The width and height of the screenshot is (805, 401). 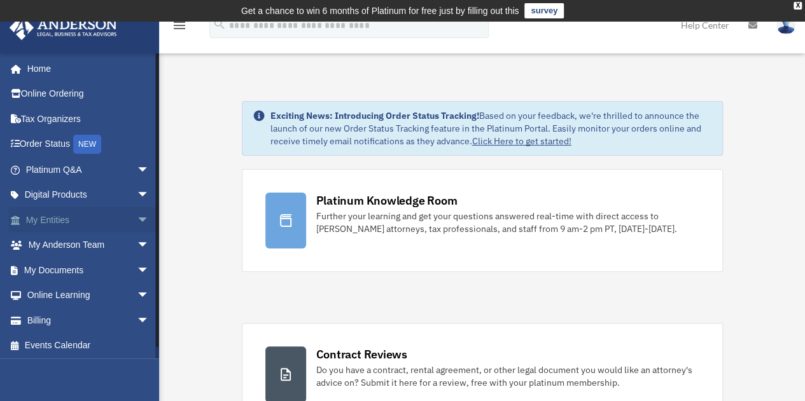 What do you see at coordinates (88, 119) in the screenshot?
I see `a: Tax Organizers` at bounding box center [88, 119].